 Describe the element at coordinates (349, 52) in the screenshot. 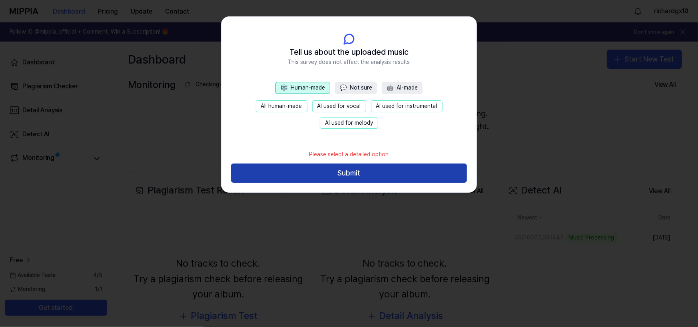

I see `span: Tell us about the uploaded music` at that location.